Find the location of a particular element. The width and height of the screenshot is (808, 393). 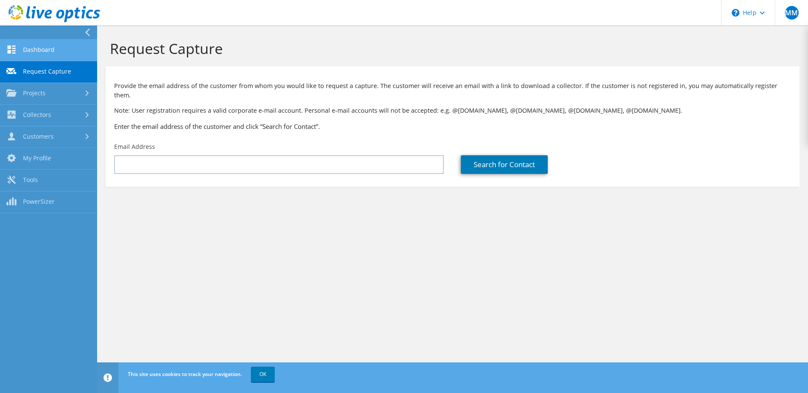

a: Search for Contact is located at coordinates (504, 165).